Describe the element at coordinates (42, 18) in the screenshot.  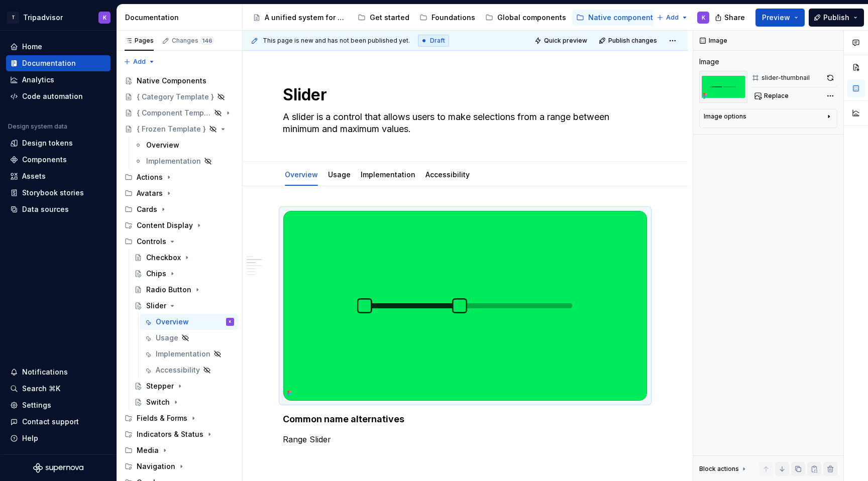
I see `div: Tripadvisor` at that location.